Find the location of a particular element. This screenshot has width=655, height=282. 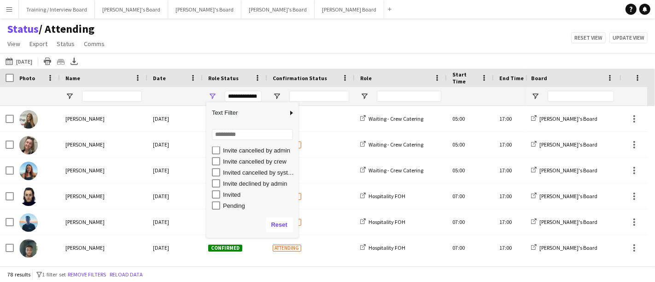

span: Attending is located at coordinates (66, 29).